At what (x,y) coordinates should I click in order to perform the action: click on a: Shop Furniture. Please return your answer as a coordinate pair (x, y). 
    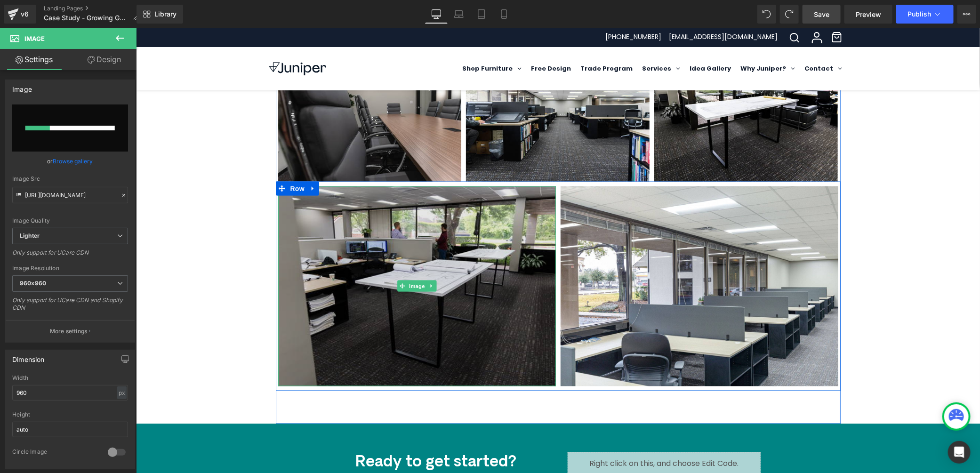
    Looking at the image, I should click on (357, 40).